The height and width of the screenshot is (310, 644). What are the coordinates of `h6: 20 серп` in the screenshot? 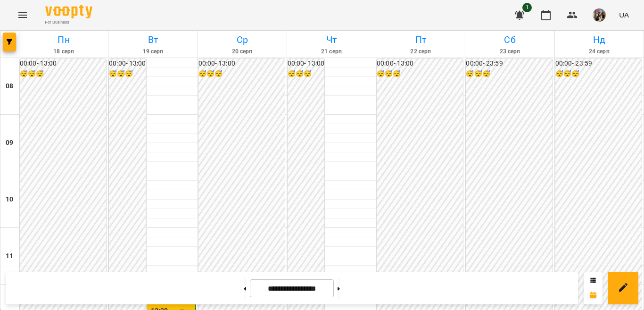 It's located at (242, 52).